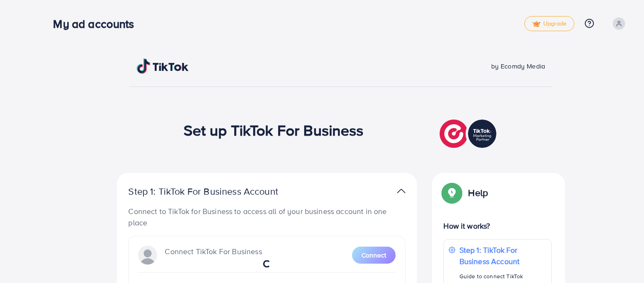 Image resolution: width=644 pixels, height=283 pixels. Describe the element at coordinates (549, 24) in the screenshot. I see `a: tickUpgrade` at that location.